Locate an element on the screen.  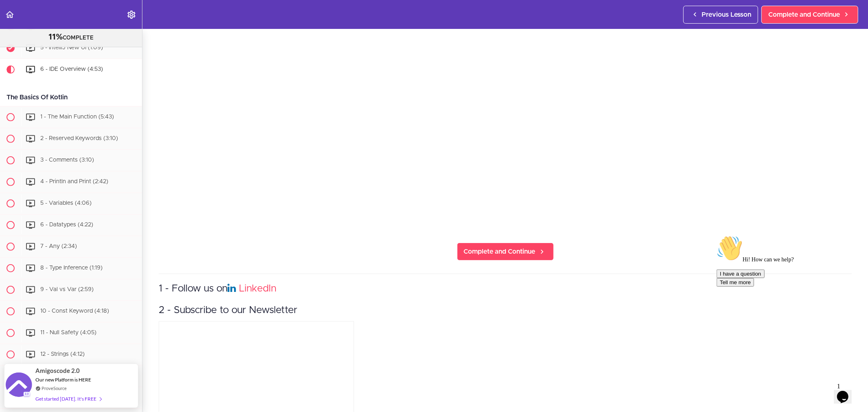
img: provesource social proof notification image is located at coordinates (19, 385).